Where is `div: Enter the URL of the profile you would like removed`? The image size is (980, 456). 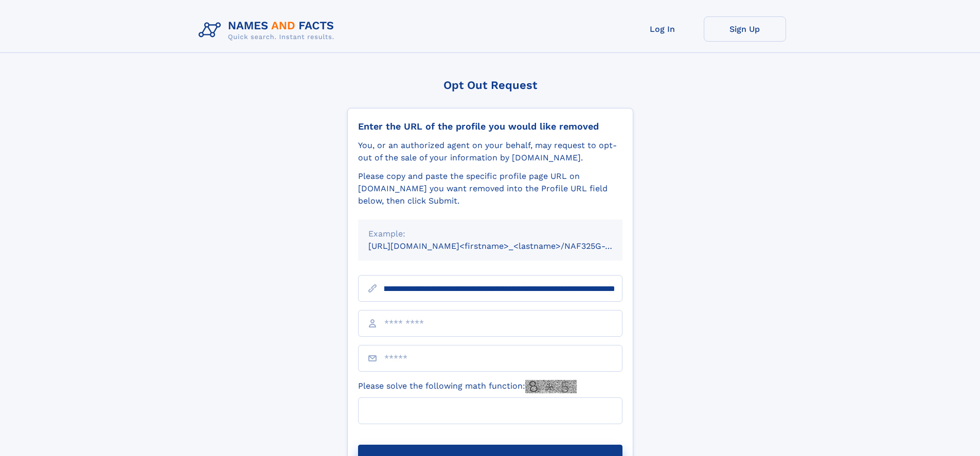
div: Enter the URL of the profile you would like removed is located at coordinates (490, 127).